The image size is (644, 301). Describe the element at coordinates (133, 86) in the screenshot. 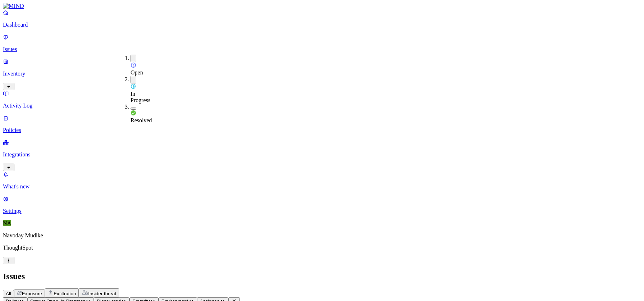

I see `img: status-in-progress` at that location.